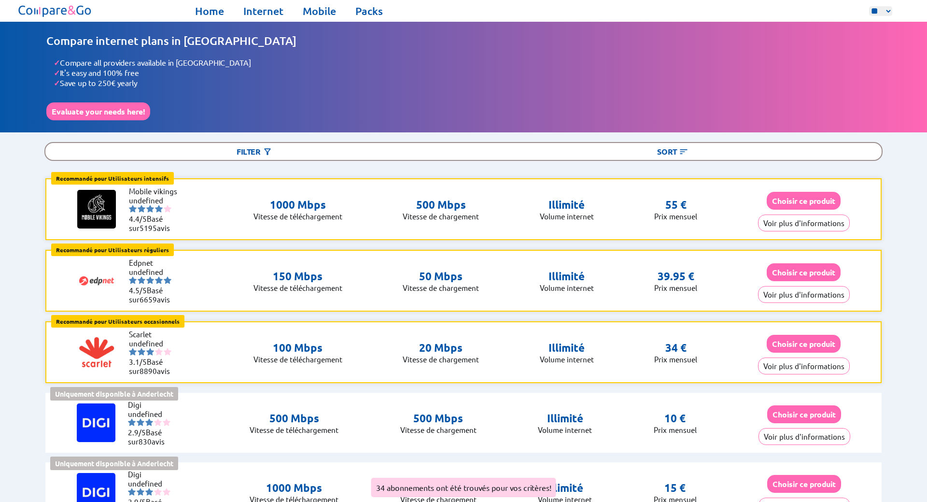  I want to click on span: 8890, so click(148, 370).